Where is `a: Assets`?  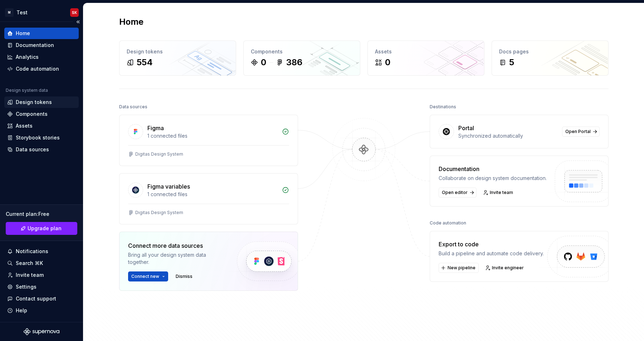 a: Assets is located at coordinates (42, 126).